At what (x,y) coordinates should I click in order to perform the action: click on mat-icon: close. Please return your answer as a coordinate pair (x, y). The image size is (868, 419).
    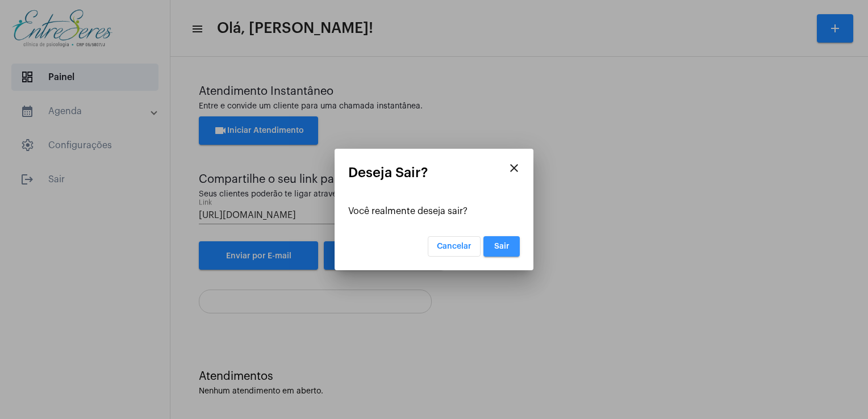
    Looking at the image, I should click on (514, 168).